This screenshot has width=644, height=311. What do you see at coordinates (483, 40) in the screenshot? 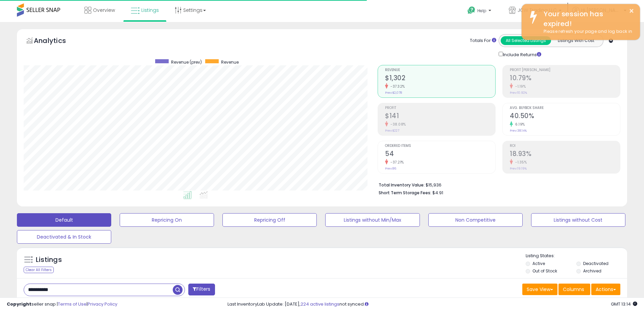
I see `div: Totals For` at bounding box center [483, 40].